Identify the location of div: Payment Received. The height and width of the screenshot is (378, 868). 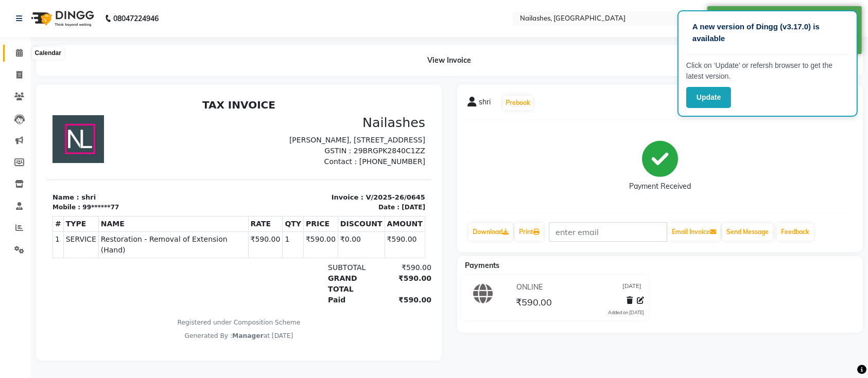
(660, 187).